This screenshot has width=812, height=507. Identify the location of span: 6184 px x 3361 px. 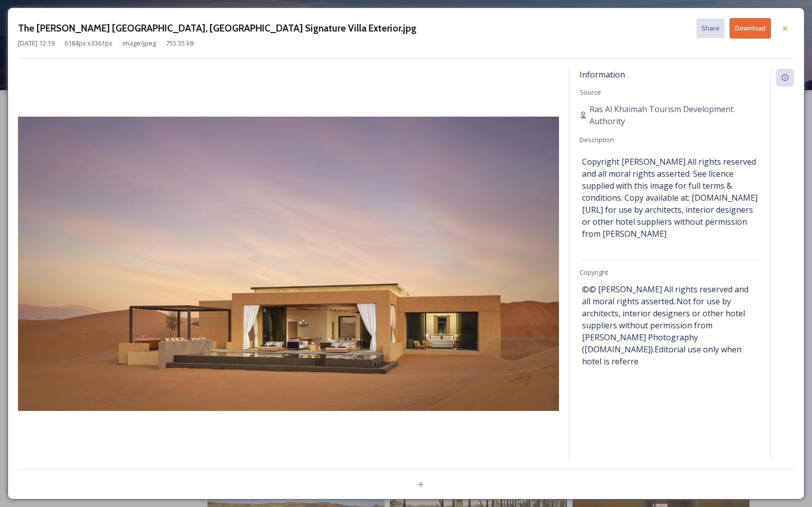
(88, 43).